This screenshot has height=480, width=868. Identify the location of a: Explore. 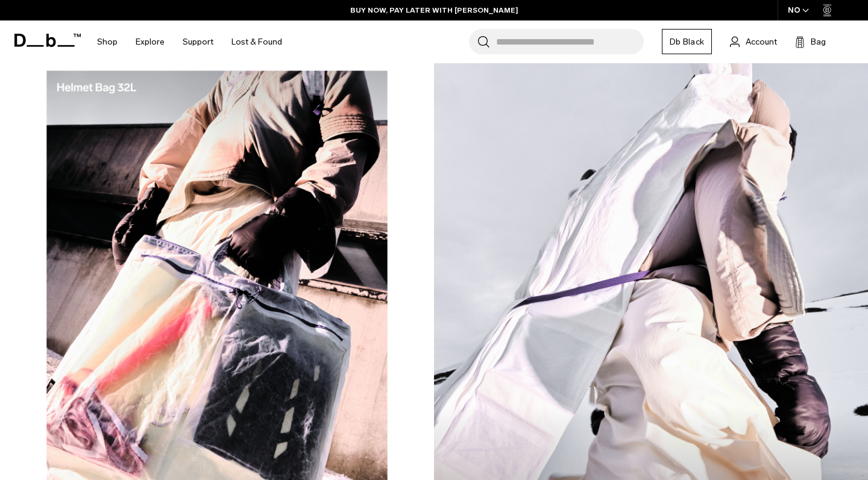
(150, 41).